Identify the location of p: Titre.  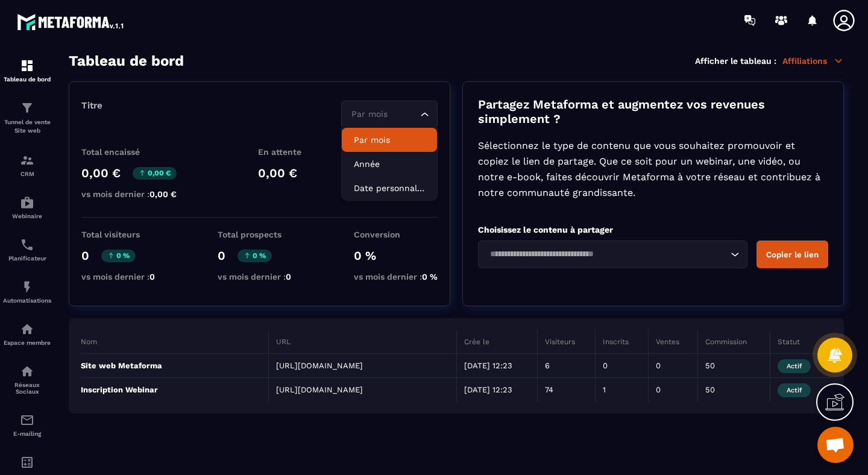
(92, 105).